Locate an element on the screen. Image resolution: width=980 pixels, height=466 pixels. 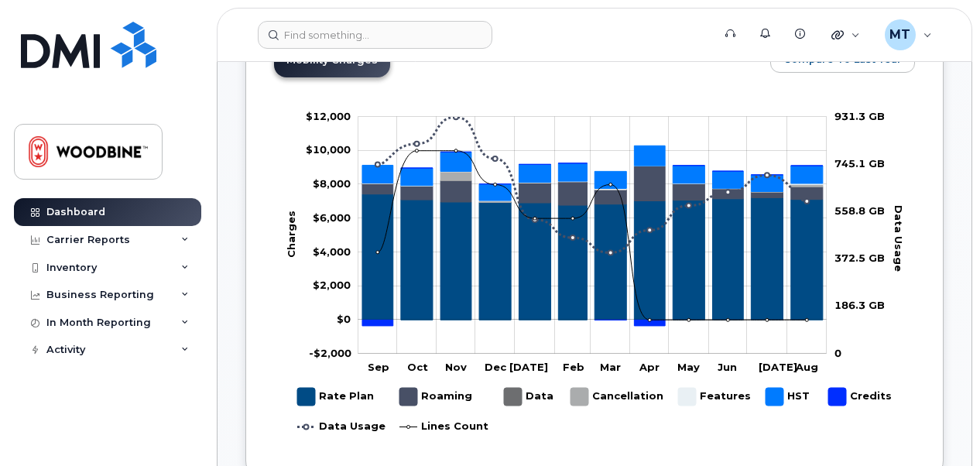
g: Chart is located at coordinates (597, 276).